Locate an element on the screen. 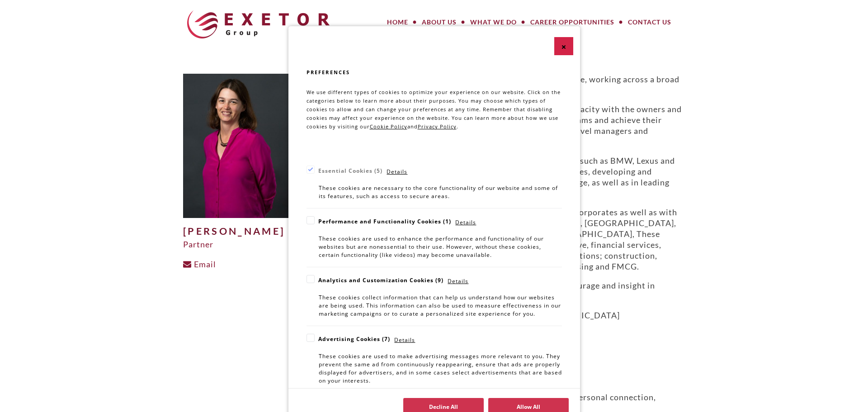  div: Analytics and Customization Cookies is located at coordinates (381, 280).